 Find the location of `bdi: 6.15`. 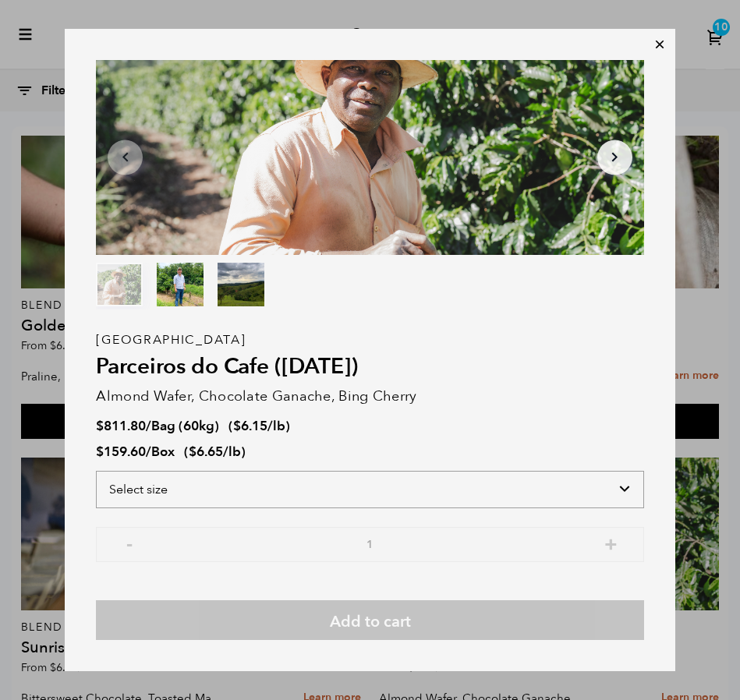

bdi: 6.15 is located at coordinates (251, 425).